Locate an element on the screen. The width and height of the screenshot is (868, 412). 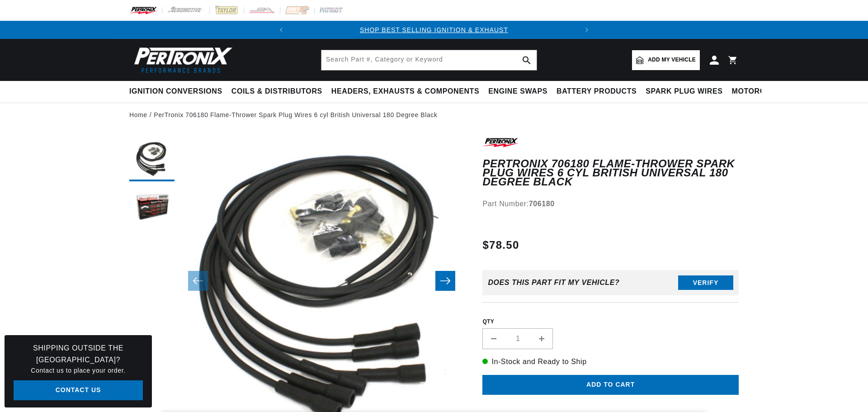
a: Home is located at coordinates (138, 115).